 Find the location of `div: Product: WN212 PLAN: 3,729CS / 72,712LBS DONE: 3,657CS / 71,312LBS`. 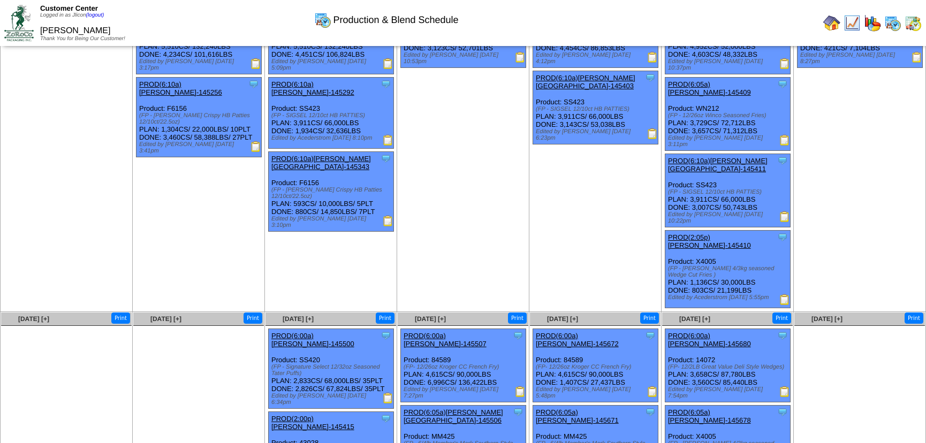

div: Product: WN212 PLAN: 3,729CS / 72,712LBS DONE: 3,657CS / 71,312LBS is located at coordinates (728, 114).